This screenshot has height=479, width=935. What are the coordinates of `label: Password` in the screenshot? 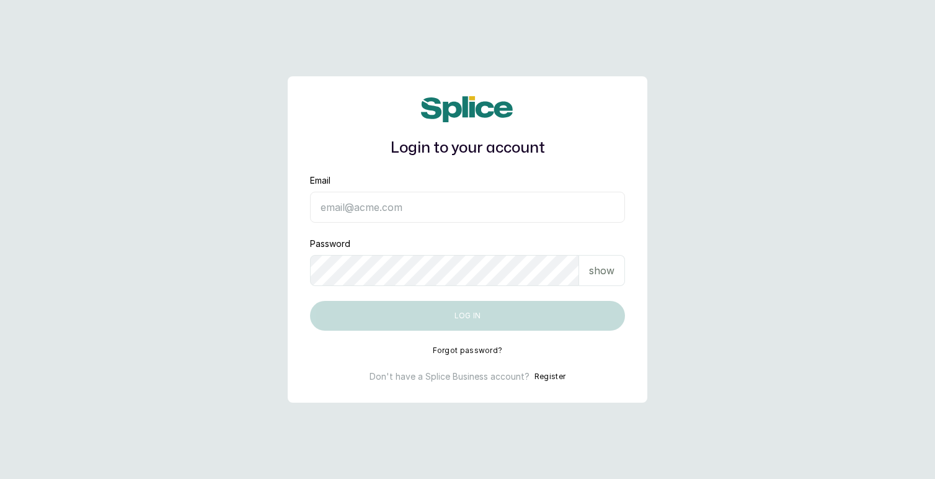 It's located at (330, 244).